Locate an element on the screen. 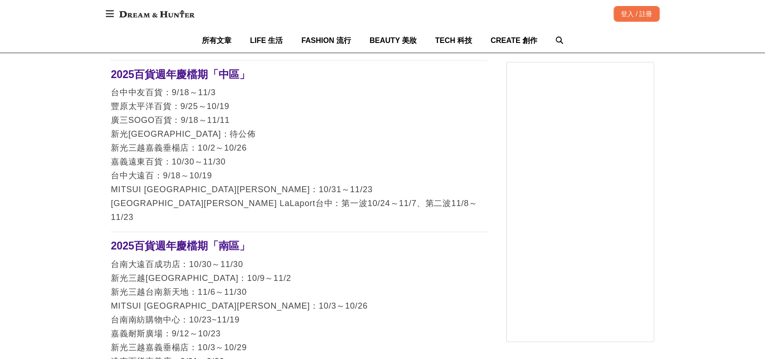 The width and height of the screenshot is (765, 359). a: CREATE 創作 is located at coordinates (514, 40).